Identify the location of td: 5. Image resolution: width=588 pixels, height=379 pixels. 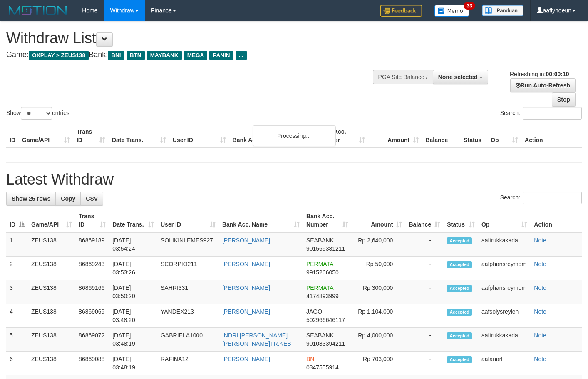
(17, 339).